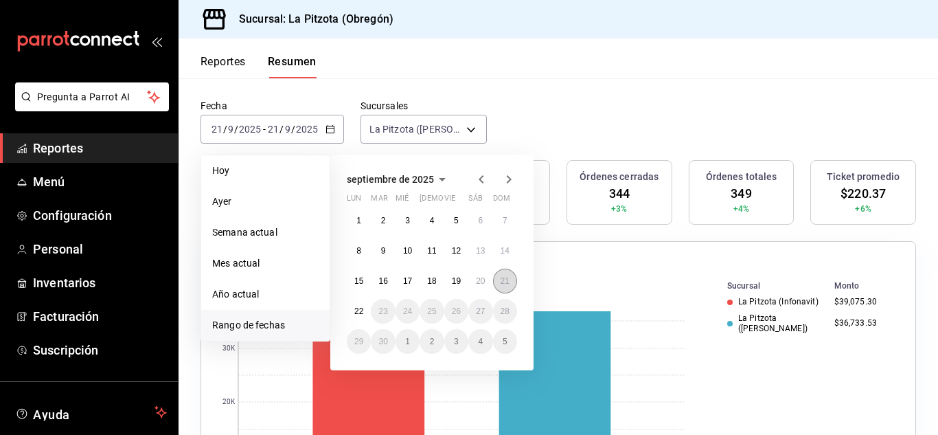  Describe the element at coordinates (407, 221) in the screenshot. I see `button: 3 de septiembre de 2025` at that location.